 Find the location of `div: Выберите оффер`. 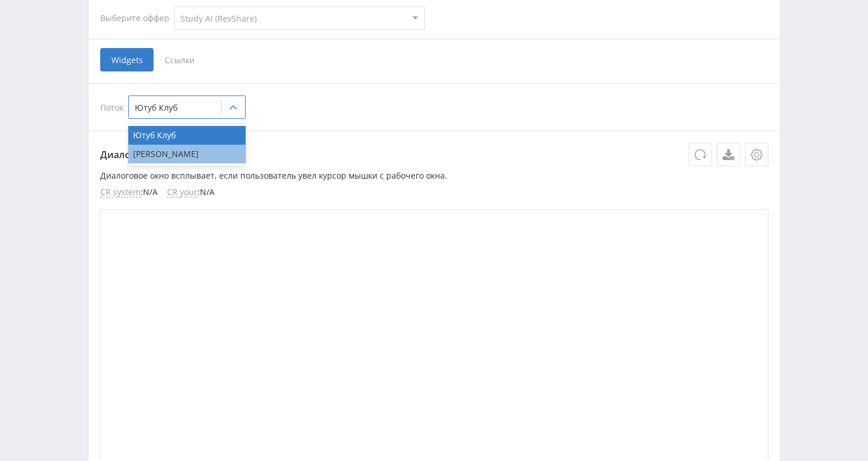

div: Выберите оффер is located at coordinates (137, 18).